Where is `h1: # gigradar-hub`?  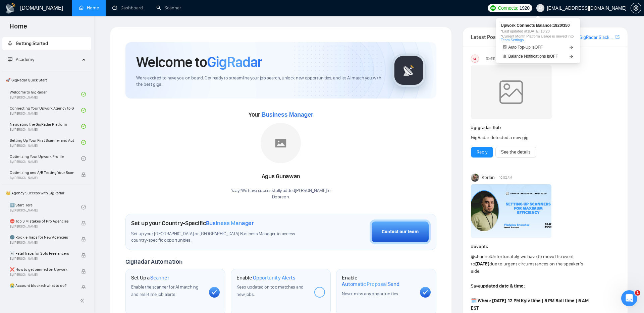 h1: # gigradar-hub is located at coordinates (545, 128).